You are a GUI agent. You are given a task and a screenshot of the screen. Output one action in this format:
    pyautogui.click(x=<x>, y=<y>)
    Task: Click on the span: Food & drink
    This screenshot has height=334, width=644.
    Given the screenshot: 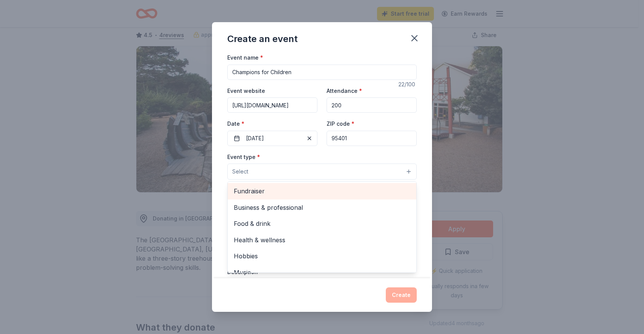 What is the action you would take?
    pyautogui.click(x=322, y=223)
    